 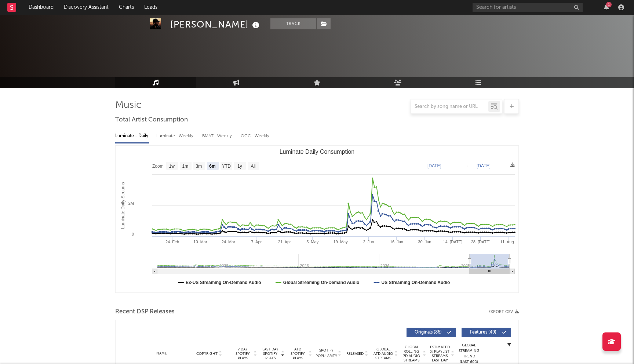 What do you see at coordinates (133, 234) in the screenshot?
I see `text: 0` at bounding box center [133, 234].